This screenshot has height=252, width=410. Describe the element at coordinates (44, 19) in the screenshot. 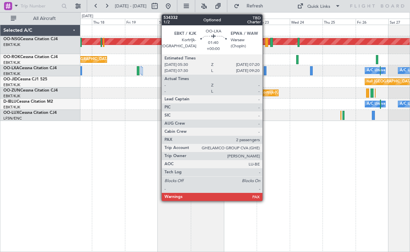

I see `span: All Aircraft` at that location.